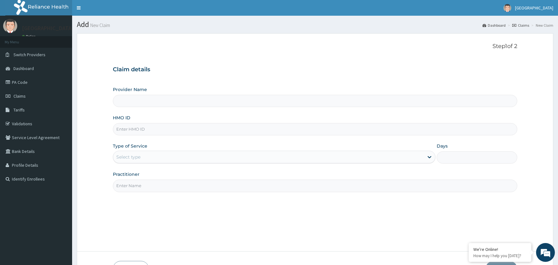  What do you see at coordinates (541, 25) in the screenshot?
I see `li: New Claim` at bounding box center [541, 25].